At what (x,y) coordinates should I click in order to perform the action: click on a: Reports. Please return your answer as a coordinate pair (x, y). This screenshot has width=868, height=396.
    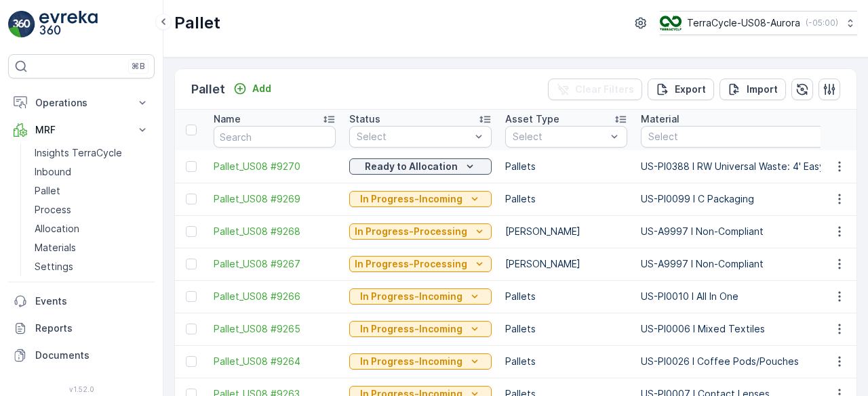
    Looking at the image, I should click on (82, 329).